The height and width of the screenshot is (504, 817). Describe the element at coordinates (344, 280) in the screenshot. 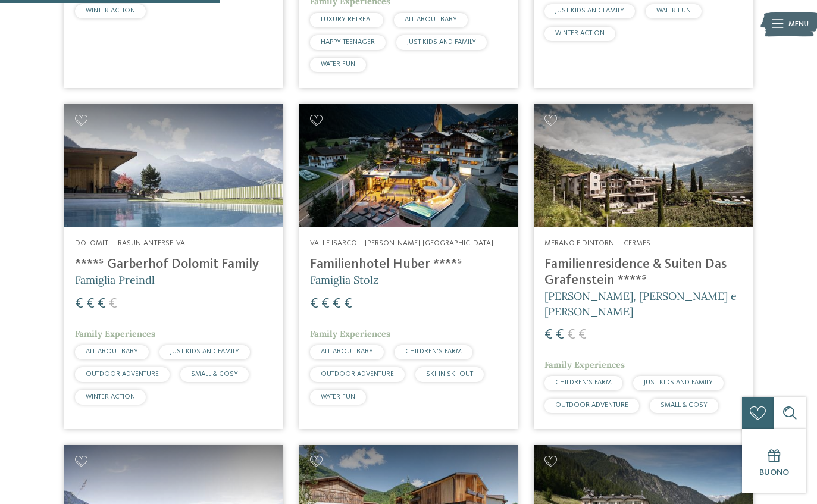

I see `span: Famiglia Stolz` at that location.